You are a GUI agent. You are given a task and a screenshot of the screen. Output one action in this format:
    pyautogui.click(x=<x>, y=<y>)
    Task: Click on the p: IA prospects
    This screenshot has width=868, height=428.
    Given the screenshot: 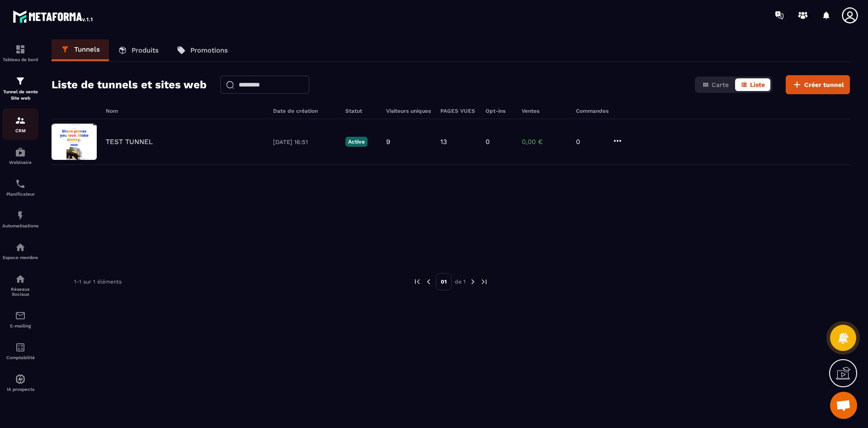 What is the action you would take?
    pyautogui.click(x=21, y=389)
    